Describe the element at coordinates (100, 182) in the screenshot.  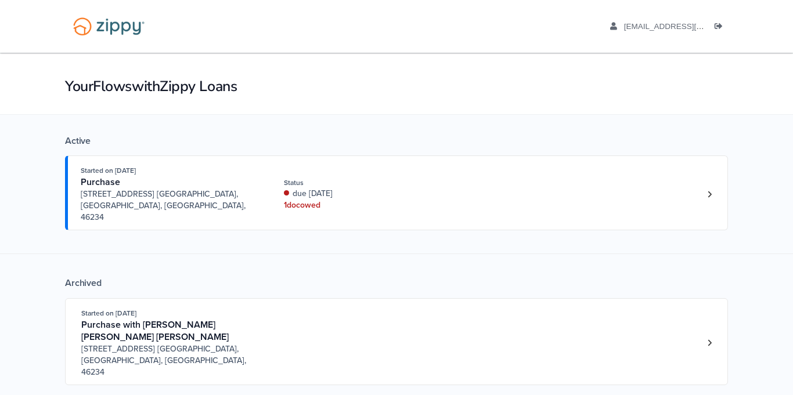
I see `span: Purchase` at that location.